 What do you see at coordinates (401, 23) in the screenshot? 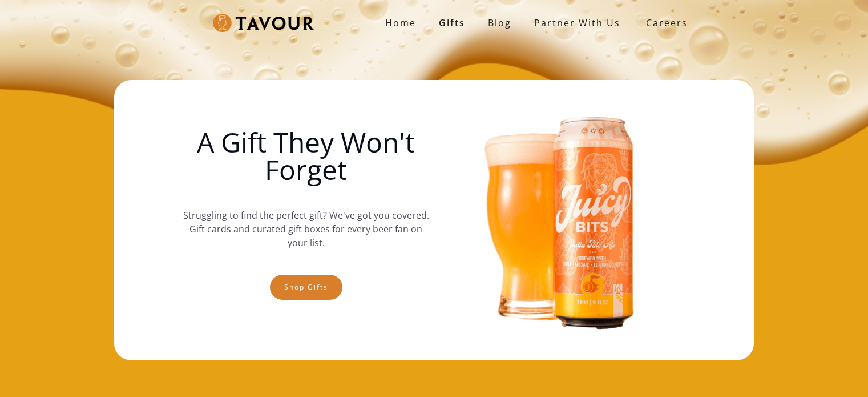
I see `strong: Home` at bounding box center [401, 23].